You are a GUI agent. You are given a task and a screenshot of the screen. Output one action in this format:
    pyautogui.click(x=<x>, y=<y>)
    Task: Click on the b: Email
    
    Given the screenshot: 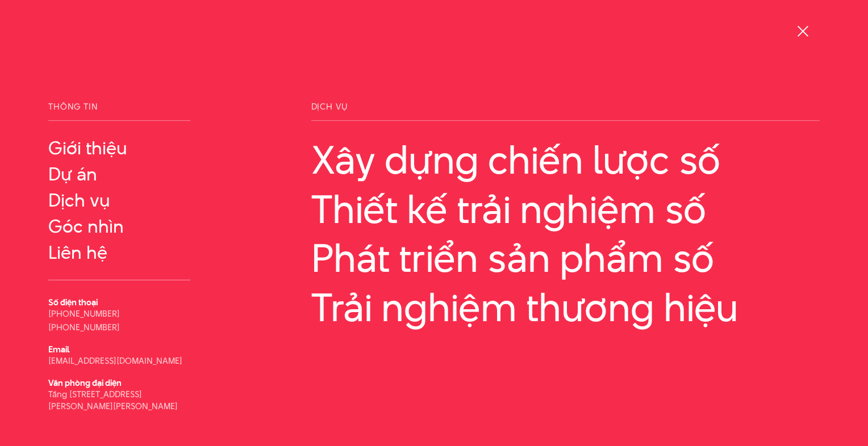 What is the action you would take?
    pyautogui.click(x=59, y=349)
    